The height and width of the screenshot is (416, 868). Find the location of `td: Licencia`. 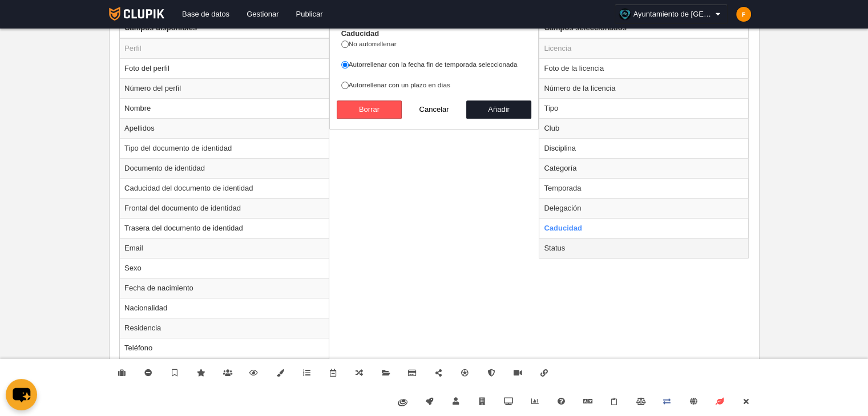

td: Licencia is located at coordinates (644, 48).